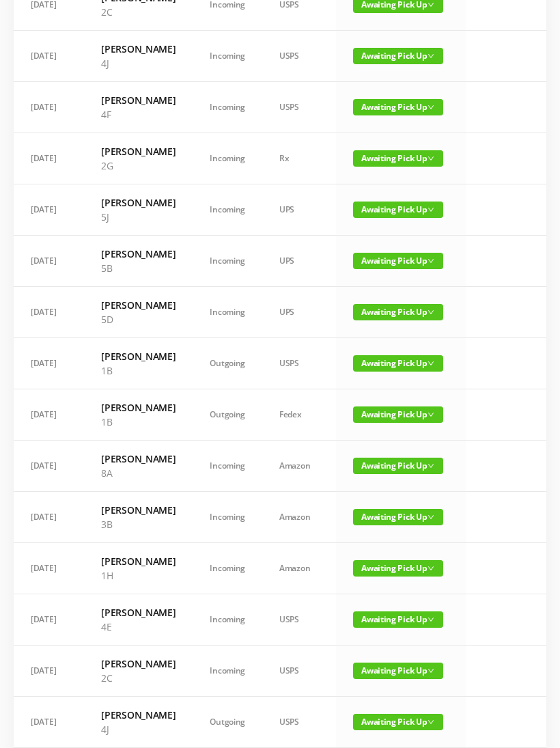 Image resolution: width=560 pixels, height=748 pixels. What do you see at coordinates (299, 414) in the screenshot?
I see `td: Fedex` at bounding box center [299, 414].